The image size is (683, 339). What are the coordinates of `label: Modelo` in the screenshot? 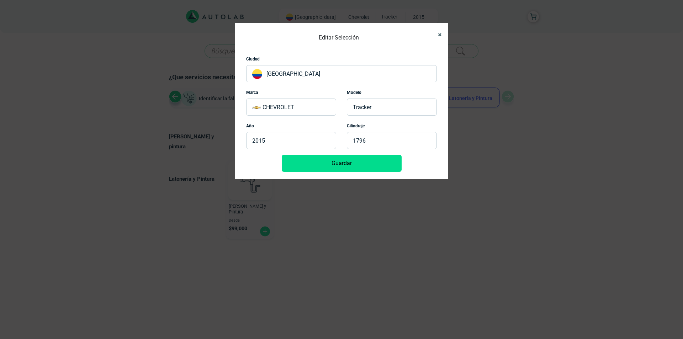 It's located at (354, 93).